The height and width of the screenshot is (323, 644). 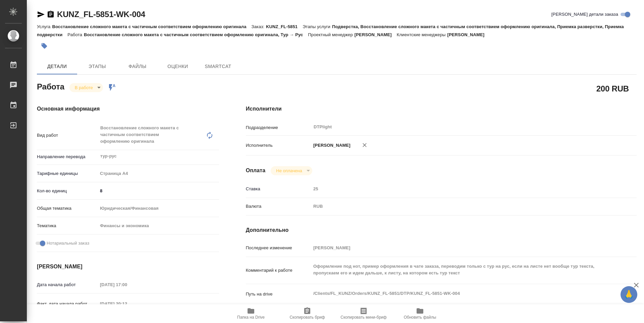 What do you see at coordinates (278, 271) in the screenshot?
I see `p: Комментарий к работе` at bounding box center [278, 271].